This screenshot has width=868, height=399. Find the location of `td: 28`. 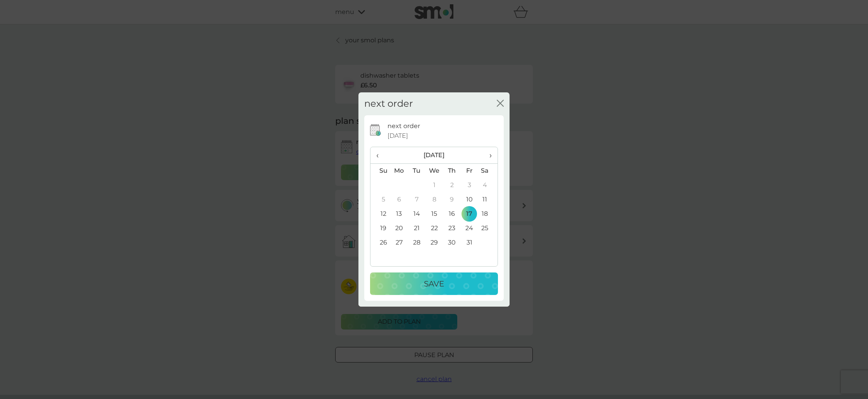

td: 28 is located at coordinates (416, 242).